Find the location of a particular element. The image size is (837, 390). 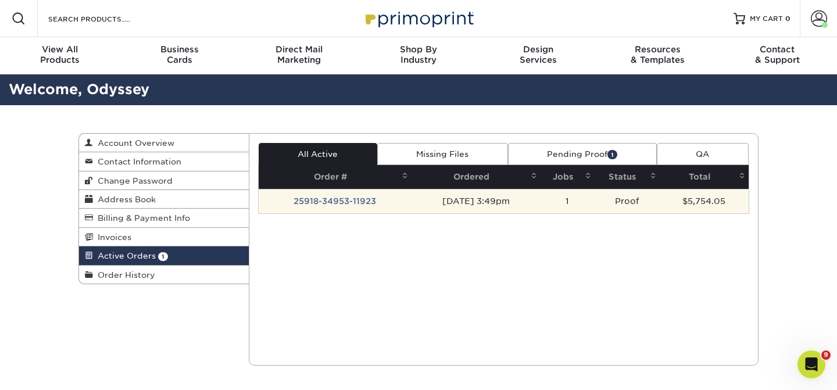

td: $5,754.05 is located at coordinates (704, 201).